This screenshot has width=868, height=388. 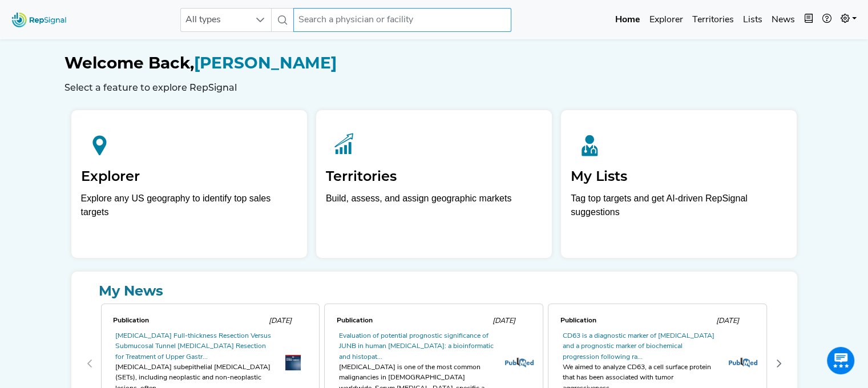 I want to click on a: Territories, so click(x=713, y=20).